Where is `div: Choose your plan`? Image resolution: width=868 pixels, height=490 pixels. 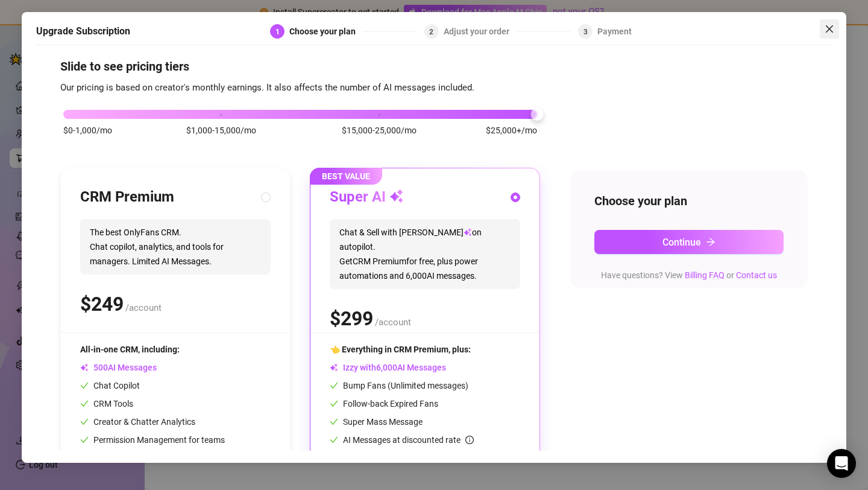 div: Choose your plan is located at coordinates (326, 32).